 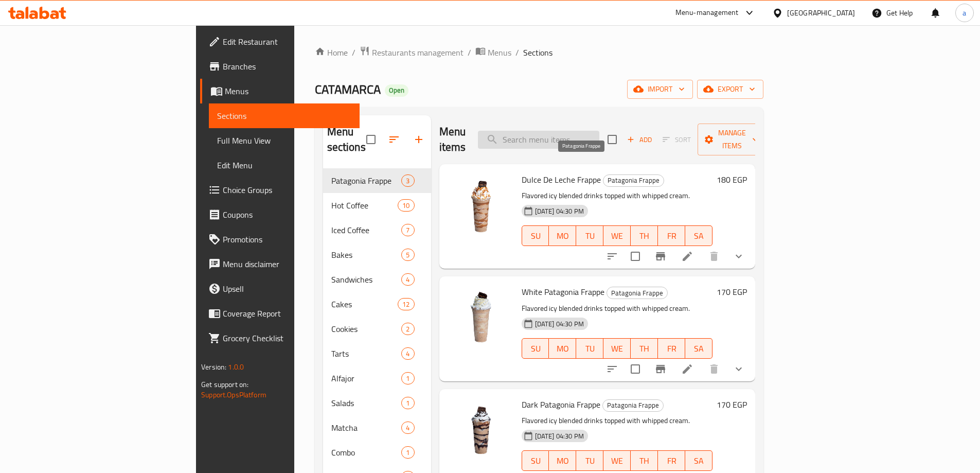 What do you see at coordinates (366, 452) in the screenshot?
I see `div: Combo` at bounding box center [366, 452].